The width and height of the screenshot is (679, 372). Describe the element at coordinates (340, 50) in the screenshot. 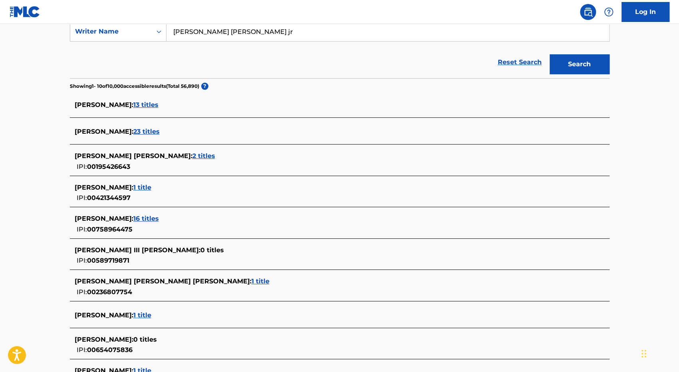

I see `form: Search Form` at that location.